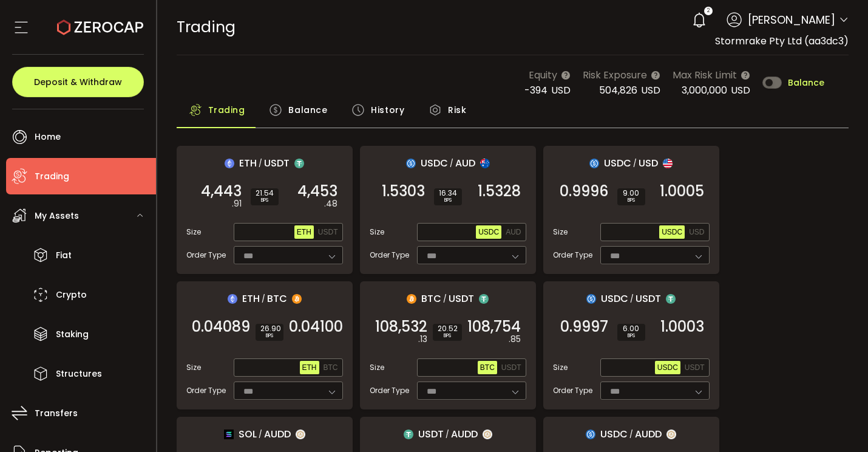 Image resolution: width=868 pixels, height=452 pixels. Describe the element at coordinates (838, 422) in the screenshot. I see `div: Chat Widget` at that location.